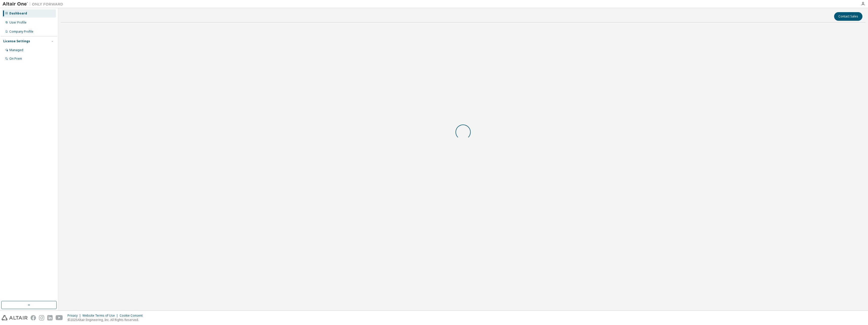 This screenshot has height=325, width=868. What do you see at coordinates (59, 318) in the screenshot?
I see `img: youtube.svg` at bounding box center [59, 318].